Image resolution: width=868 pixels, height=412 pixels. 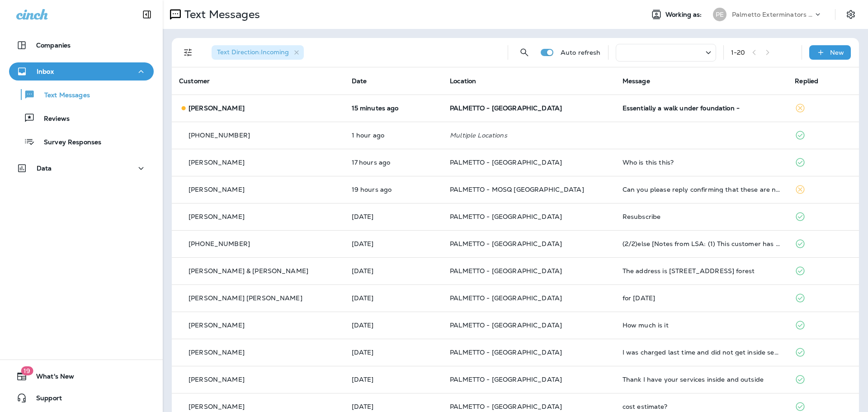 I want to click on span: Customer, so click(x=194, y=81).